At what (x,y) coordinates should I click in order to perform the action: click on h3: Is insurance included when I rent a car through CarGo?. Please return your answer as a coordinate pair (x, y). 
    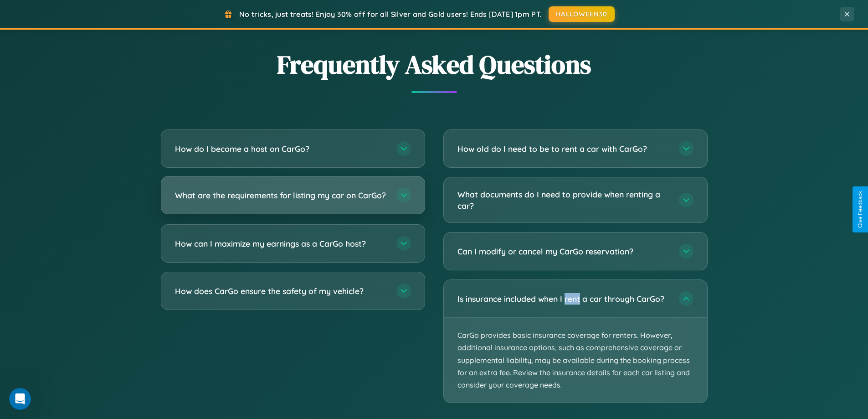
    Looking at the image, I should click on (564, 299).